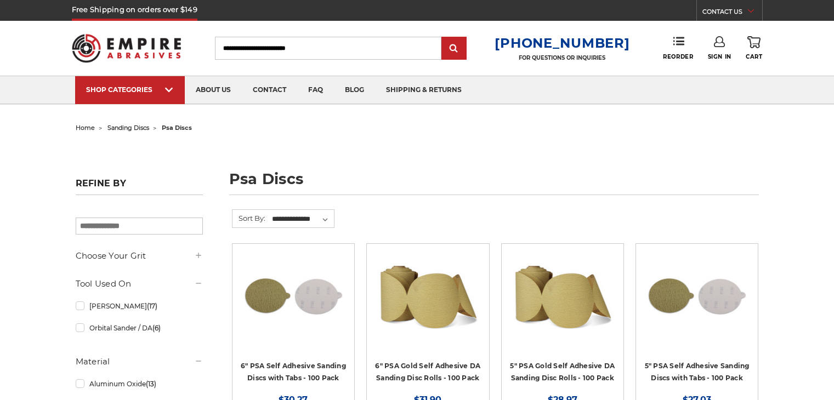  What do you see at coordinates (427, 295) in the screenshot?
I see `img: 6" DA Sanding Discs on a Roll` at bounding box center [427, 295].